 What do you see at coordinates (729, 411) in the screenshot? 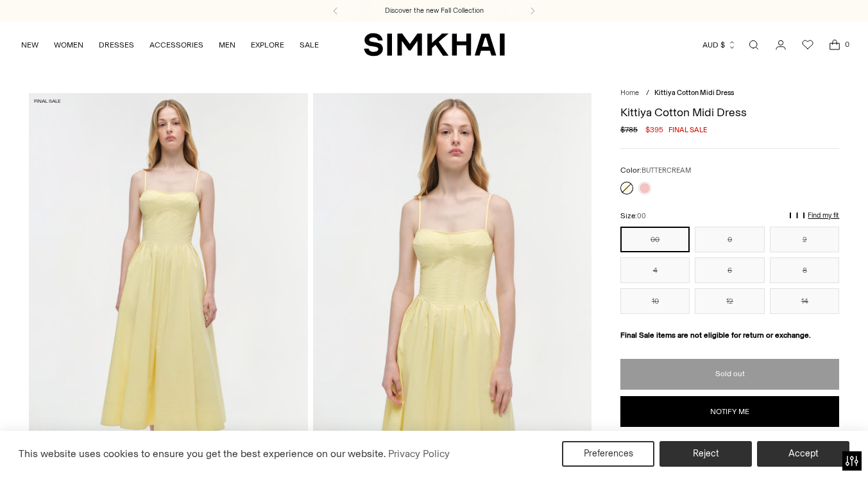
I see `button: Notify me` at bounding box center [729, 411].